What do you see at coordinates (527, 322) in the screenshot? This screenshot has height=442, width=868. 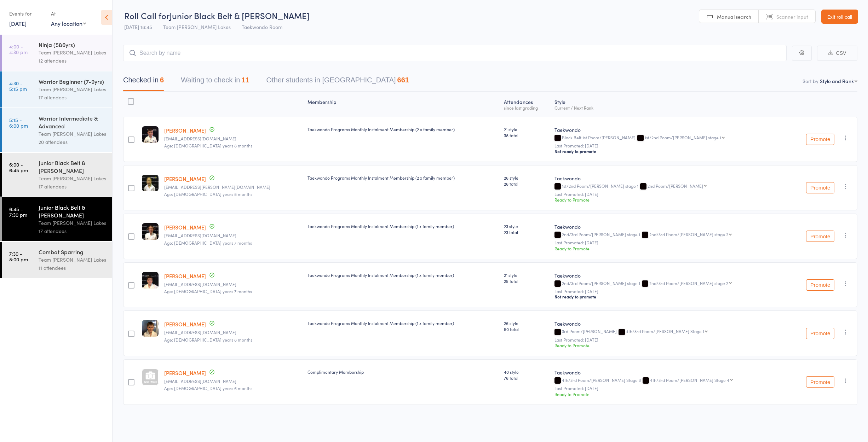 I see `span: 26 style` at bounding box center [527, 322].